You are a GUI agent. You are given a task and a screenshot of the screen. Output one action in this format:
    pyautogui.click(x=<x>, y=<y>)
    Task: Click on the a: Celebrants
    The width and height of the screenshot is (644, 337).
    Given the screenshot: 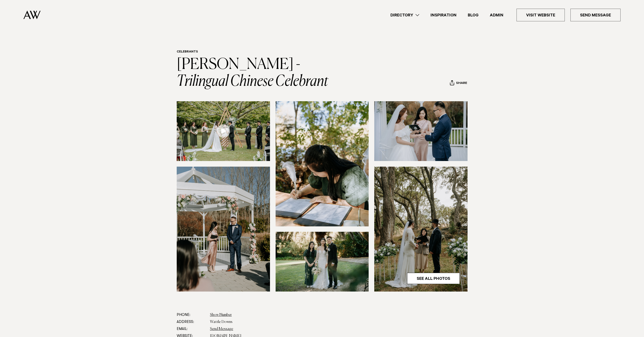 What is the action you would take?
    pyautogui.click(x=187, y=52)
    